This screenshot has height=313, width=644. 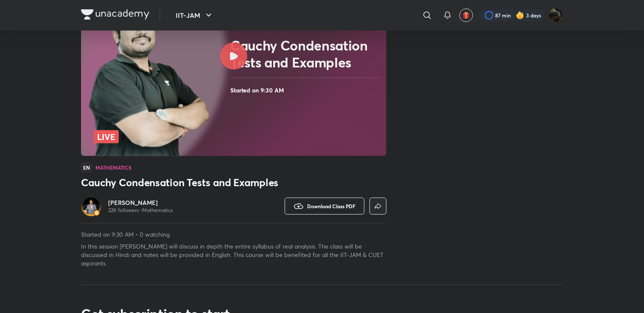 What do you see at coordinates (195, 15) in the screenshot?
I see `button: IIT-JAM` at bounding box center [195, 15].